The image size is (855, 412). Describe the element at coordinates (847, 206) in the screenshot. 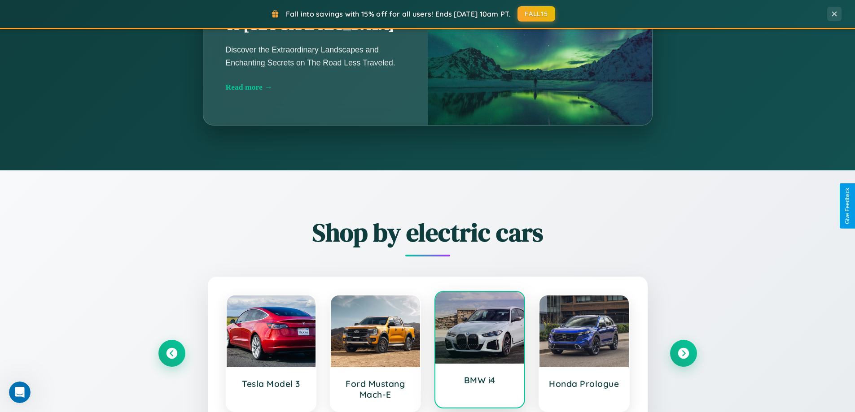

I see `div: Give Feedback` at that location.